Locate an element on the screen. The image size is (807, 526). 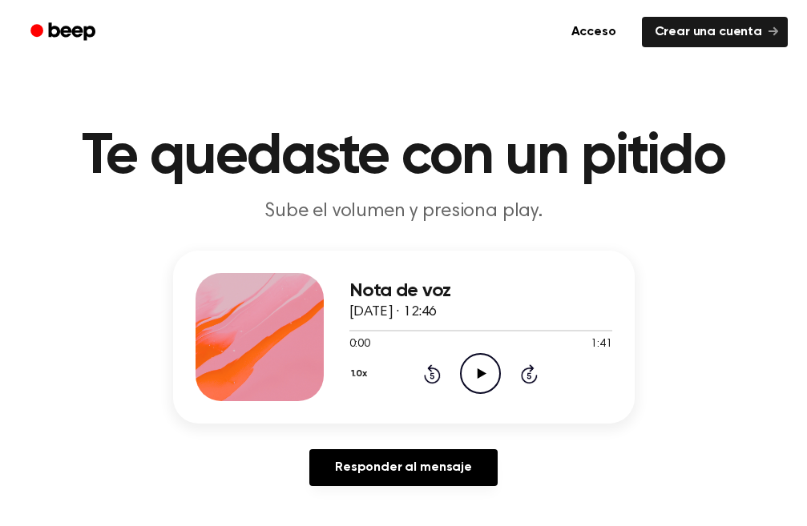
font: 0:00 is located at coordinates (360, 345).